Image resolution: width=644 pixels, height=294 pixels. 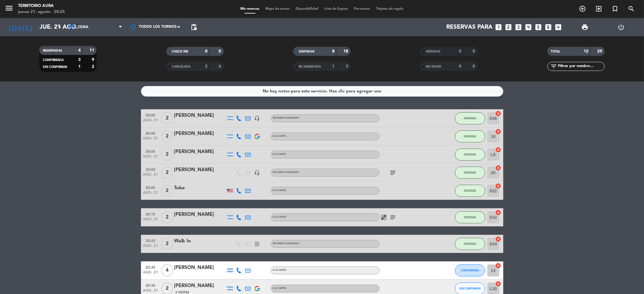 I want to click on span: Disponibilidad, so click(x=307, y=8).